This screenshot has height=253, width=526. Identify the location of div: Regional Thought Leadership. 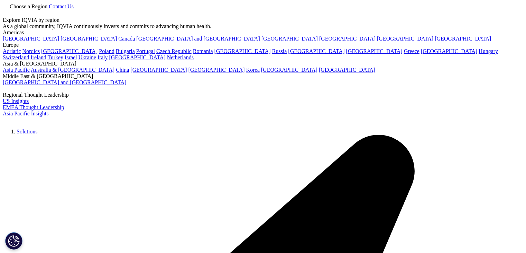
(263, 95).